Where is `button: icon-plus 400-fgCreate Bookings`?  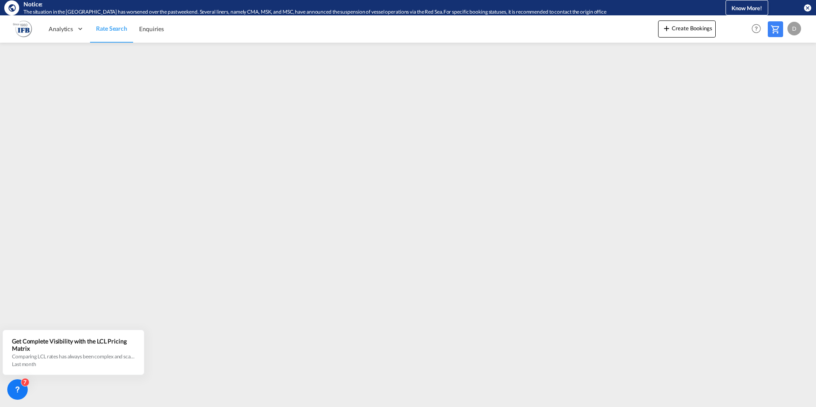
button: icon-plus 400-fgCreate Bookings is located at coordinates (687, 29).